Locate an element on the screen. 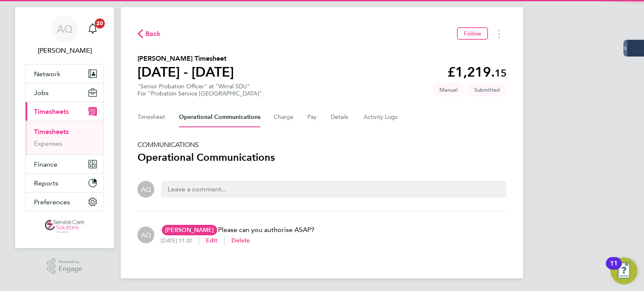 The width and height of the screenshot is (644, 291). span: Reports is located at coordinates (46, 183).